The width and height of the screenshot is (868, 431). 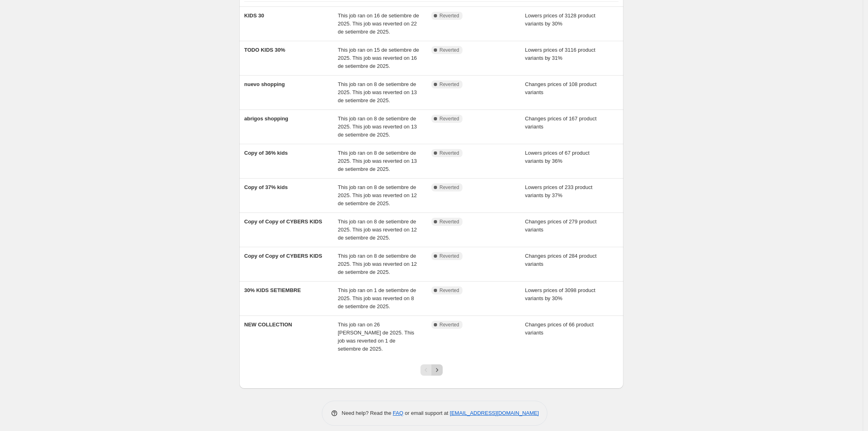 I want to click on span: Lowers prices of 3128 product variants by 30%, so click(x=561, y=19).